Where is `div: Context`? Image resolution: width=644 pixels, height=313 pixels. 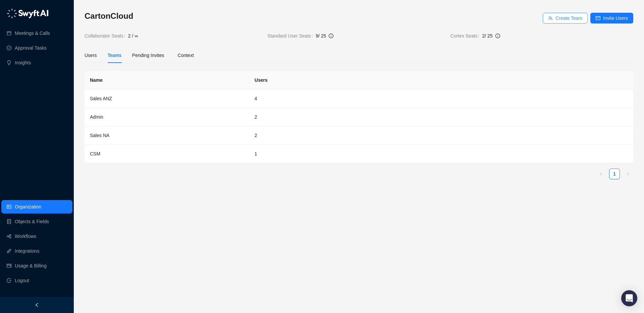
div: Context is located at coordinates (186, 55).